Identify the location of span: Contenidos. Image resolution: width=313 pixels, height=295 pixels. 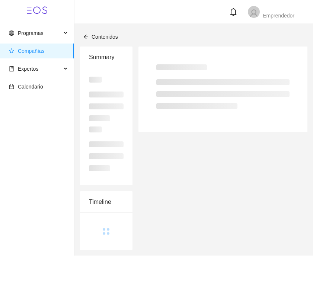
(105, 37).